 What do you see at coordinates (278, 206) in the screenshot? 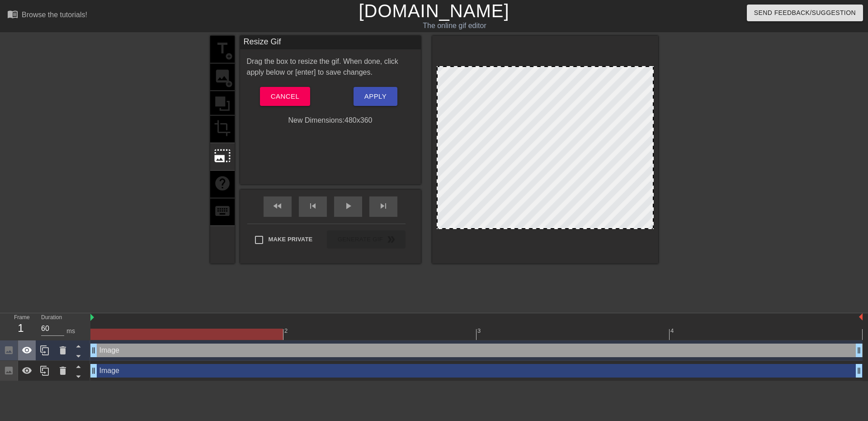
I see `span: fast_rewind` at bounding box center [278, 206].